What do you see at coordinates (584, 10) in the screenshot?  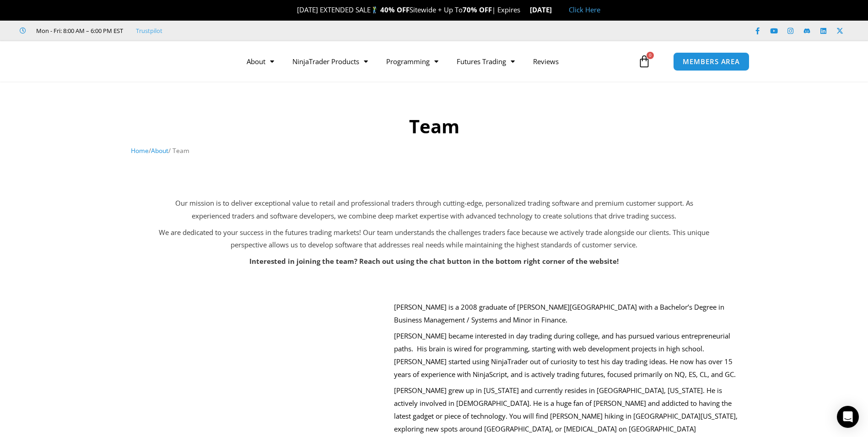 I see `a: Click Here` at bounding box center [584, 10].